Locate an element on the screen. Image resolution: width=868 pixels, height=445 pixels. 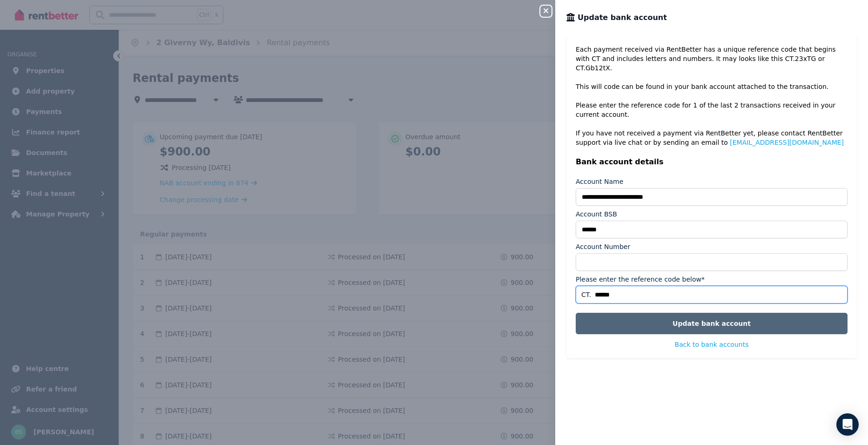
p: Bank account details is located at coordinates (712, 161).